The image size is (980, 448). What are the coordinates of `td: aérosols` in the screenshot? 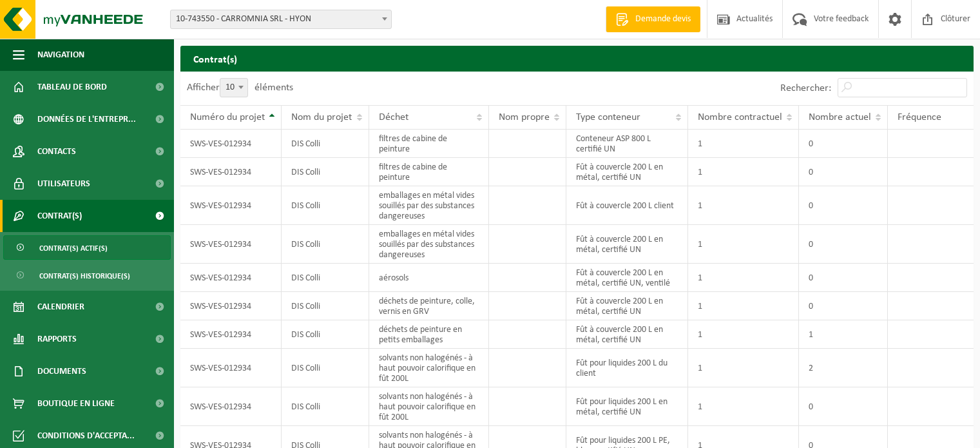 It's located at (429, 278).